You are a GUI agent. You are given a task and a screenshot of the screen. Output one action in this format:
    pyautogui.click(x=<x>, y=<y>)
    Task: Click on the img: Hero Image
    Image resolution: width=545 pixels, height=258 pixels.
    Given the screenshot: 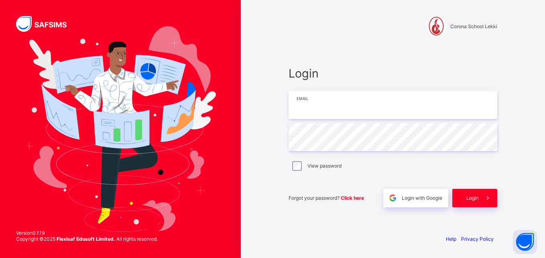 What is the action you would take?
    pyautogui.click(x=120, y=129)
    